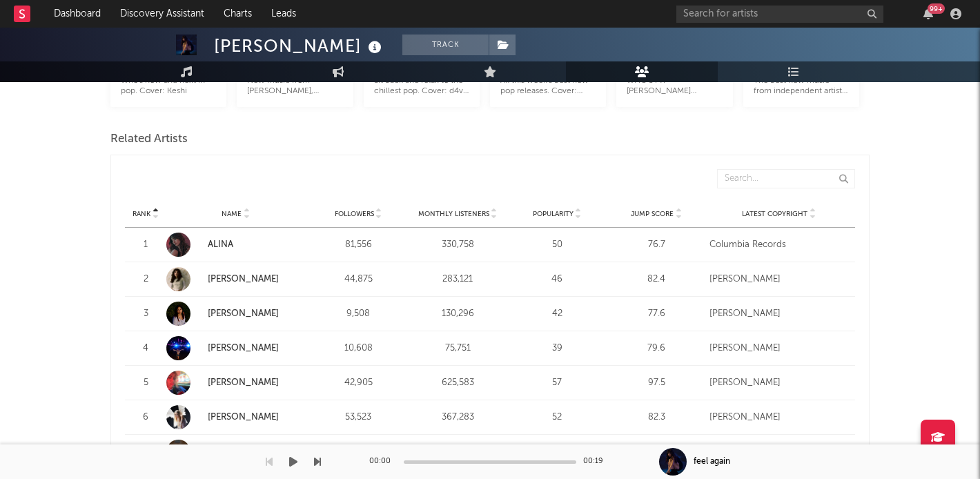  Describe the element at coordinates (458, 418) in the screenshot. I see `div: 367,283` at that location.